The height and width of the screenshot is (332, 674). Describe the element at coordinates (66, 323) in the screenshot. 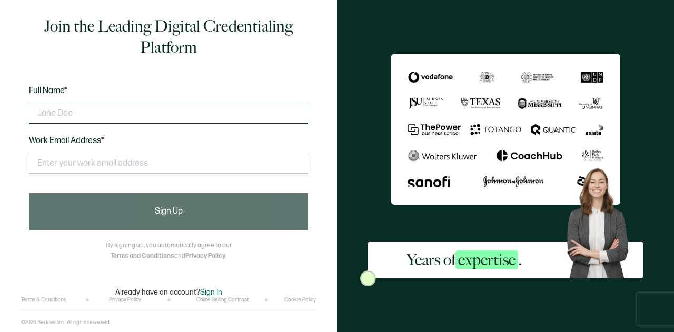

I see `p: ©2025 Sertifier Inc.. All rights reserved.` at that location.